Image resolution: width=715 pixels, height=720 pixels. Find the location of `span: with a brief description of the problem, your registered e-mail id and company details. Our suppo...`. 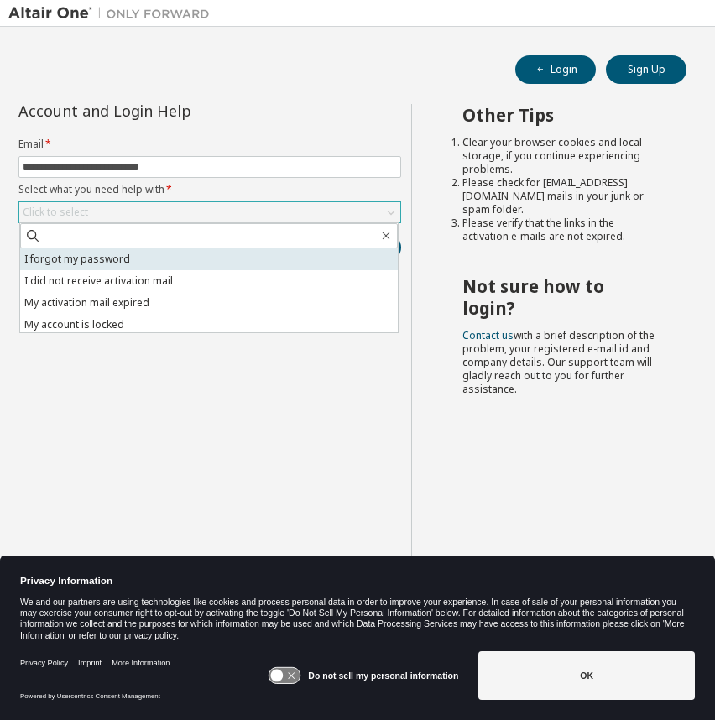

span: with a brief description of the problem, your registered e-mail id and company details. Our suppo... is located at coordinates (558, 362).